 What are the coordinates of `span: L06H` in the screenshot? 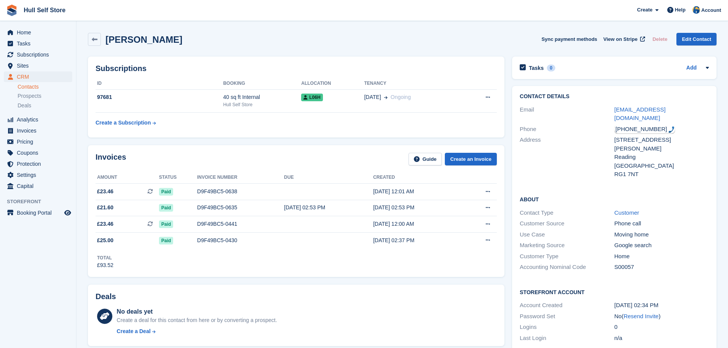 It's located at (312, 97).